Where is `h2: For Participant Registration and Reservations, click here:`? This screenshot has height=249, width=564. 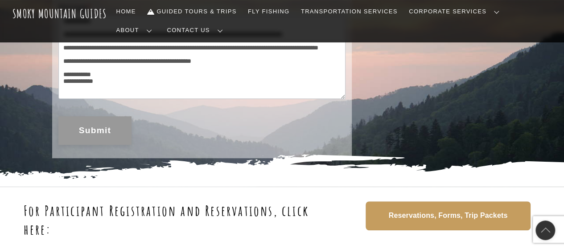 h2: For Participant Registration and Reservations, click here: is located at coordinates (181, 220).